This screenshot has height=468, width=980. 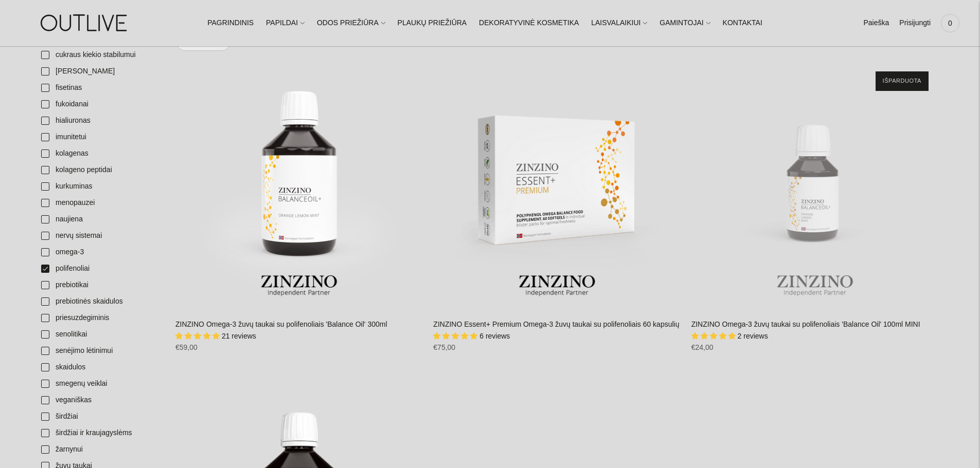 What do you see at coordinates (100, 351) in the screenshot?
I see `a: senėjimo lėtinimui` at bounding box center [100, 351].